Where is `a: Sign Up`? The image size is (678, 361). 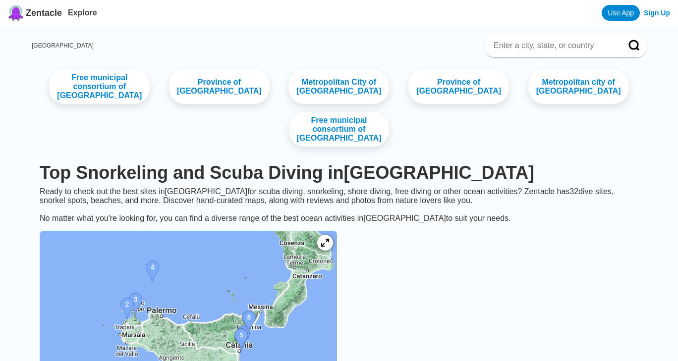 a: Sign Up is located at coordinates (657, 13).